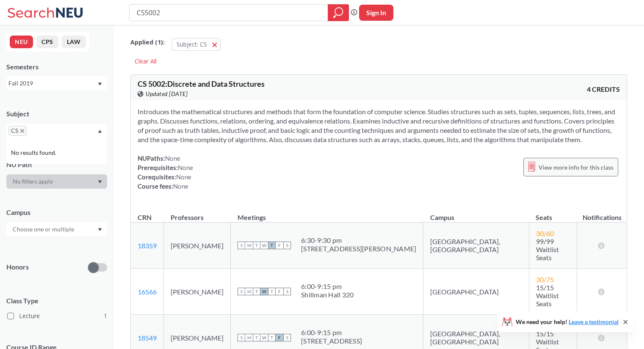  What do you see at coordinates (22, 131) in the screenshot?
I see `svg: X to remove pill` at bounding box center [22, 131].